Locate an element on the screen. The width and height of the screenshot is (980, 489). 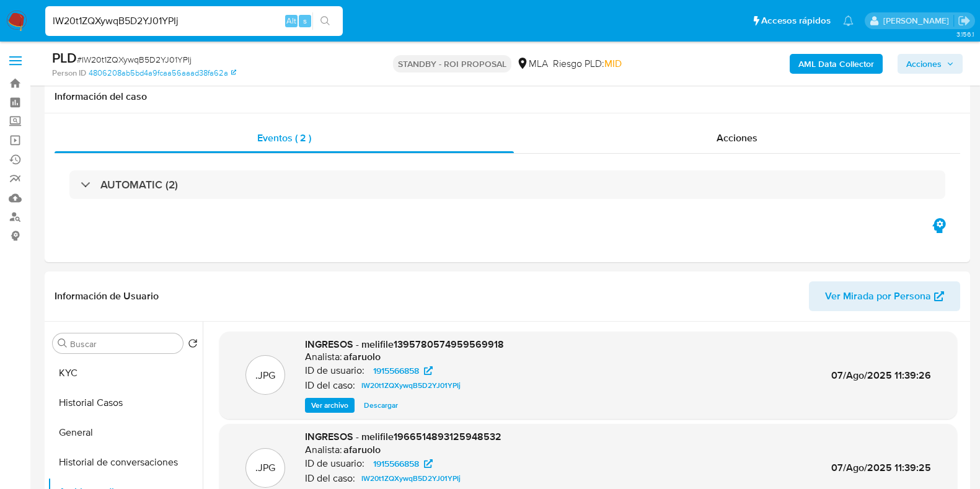
b: Person ID is located at coordinates (69, 73).